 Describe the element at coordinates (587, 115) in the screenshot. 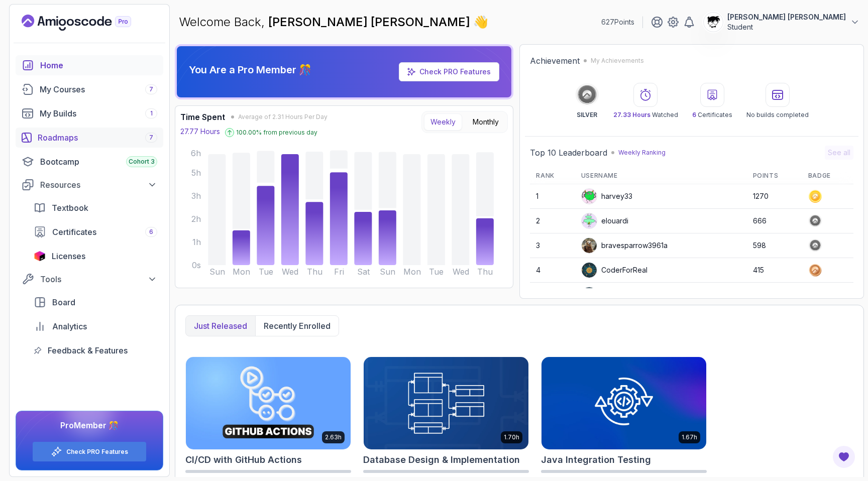

I see `p: SILVER` at that location.